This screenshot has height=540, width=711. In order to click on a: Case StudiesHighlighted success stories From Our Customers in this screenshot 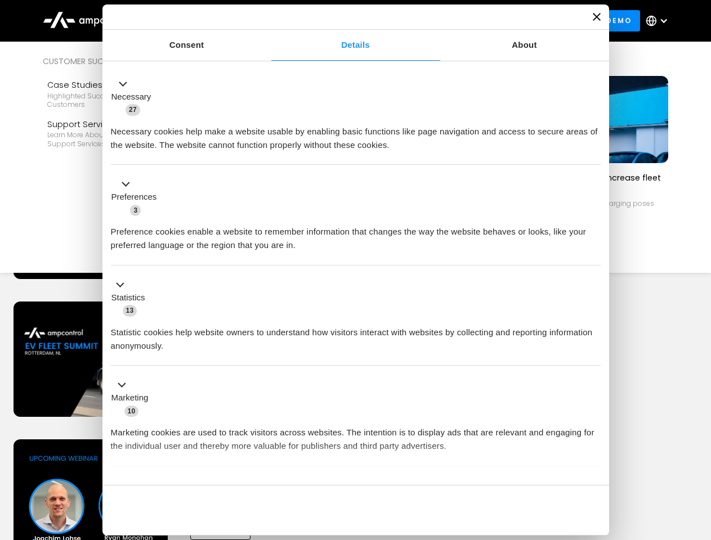, I will do `click(113, 94)`.